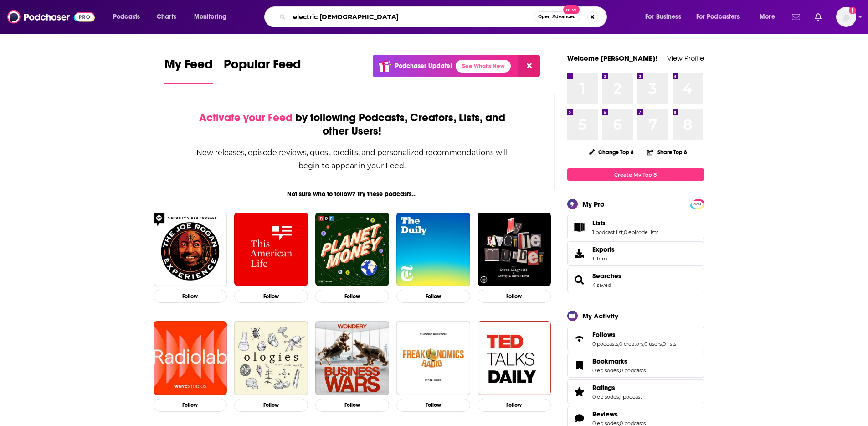 Image resolution: width=868 pixels, height=426 pixels. What do you see at coordinates (245, 118) in the screenshot?
I see `span: Activate your Feed` at bounding box center [245, 118].